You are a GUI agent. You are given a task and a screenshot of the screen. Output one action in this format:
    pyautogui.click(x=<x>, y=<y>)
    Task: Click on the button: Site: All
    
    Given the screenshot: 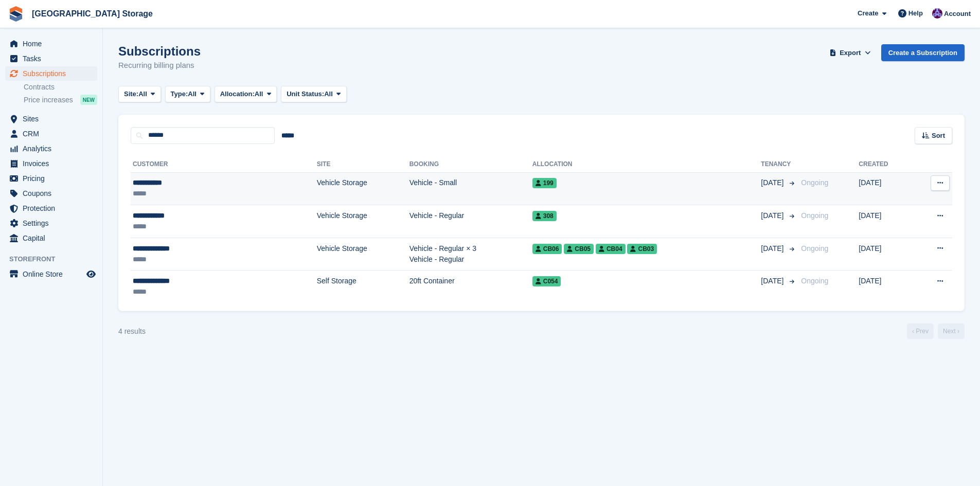 What is the action you would take?
    pyautogui.click(x=139, y=94)
    